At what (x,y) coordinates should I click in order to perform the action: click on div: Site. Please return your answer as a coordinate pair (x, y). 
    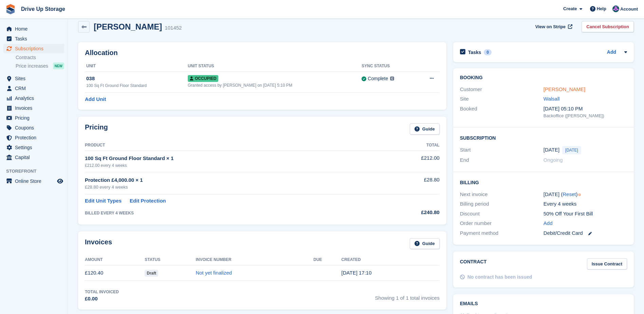
    Looking at the image, I should click on (502, 99).